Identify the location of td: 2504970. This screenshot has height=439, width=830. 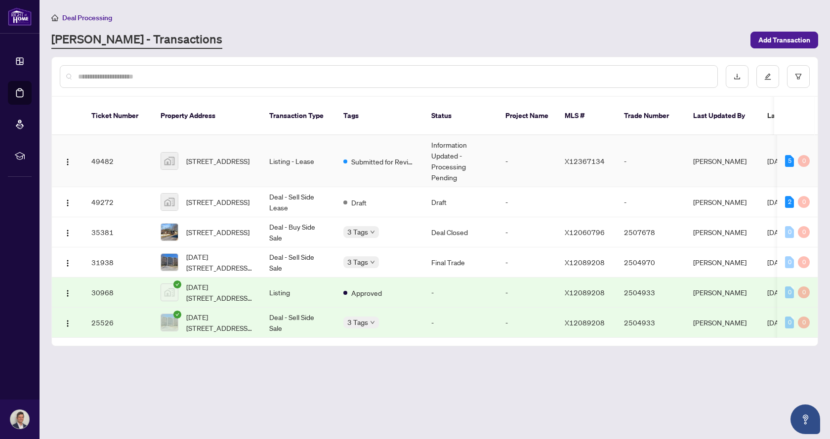
(651, 262).